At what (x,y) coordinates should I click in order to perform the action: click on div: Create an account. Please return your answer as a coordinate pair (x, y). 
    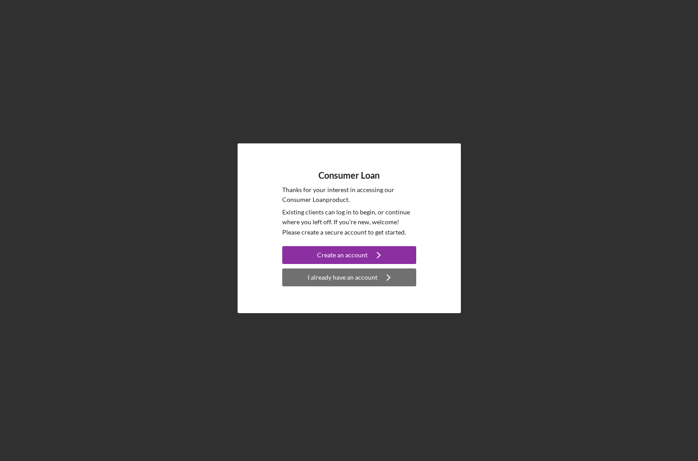
    Looking at the image, I should click on (342, 255).